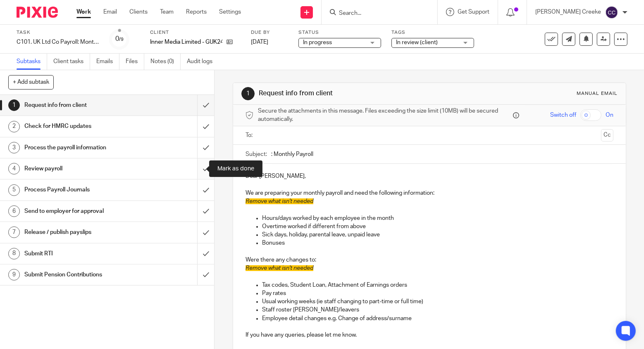 The image size is (644, 349). What do you see at coordinates (438, 319) in the screenshot?
I see `p: Employee detail changes e.g. Change of address/surname` at bounding box center [438, 319].